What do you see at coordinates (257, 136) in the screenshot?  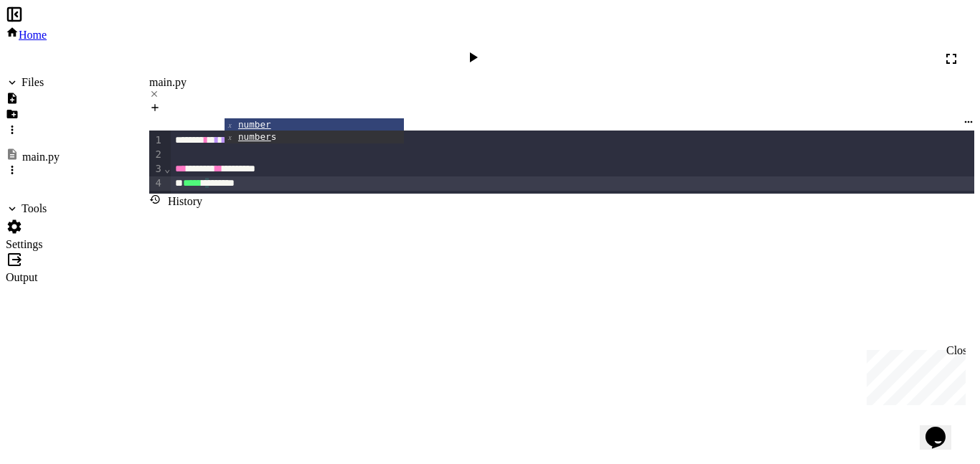 I see `span: s` at bounding box center [257, 136].